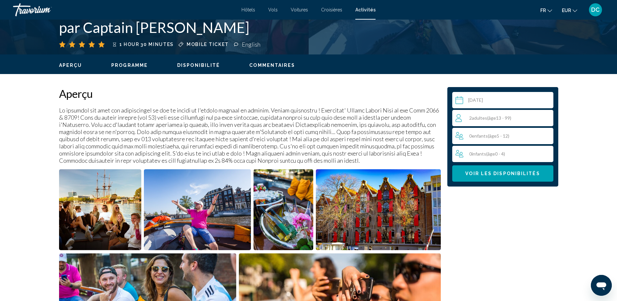 Image resolution: width=617 pixels, height=301 pixels. Describe the element at coordinates (566, 10) in the screenshot. I see `span: EUR` at that location.